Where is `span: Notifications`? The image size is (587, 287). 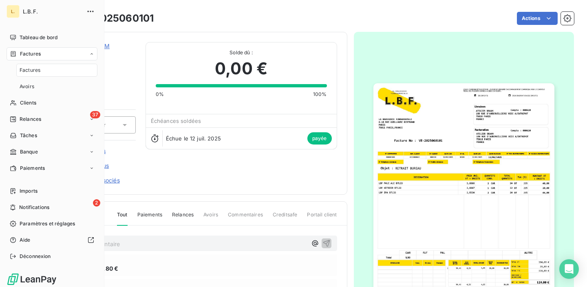 span: Notifications is located at coordinates (34, 207).